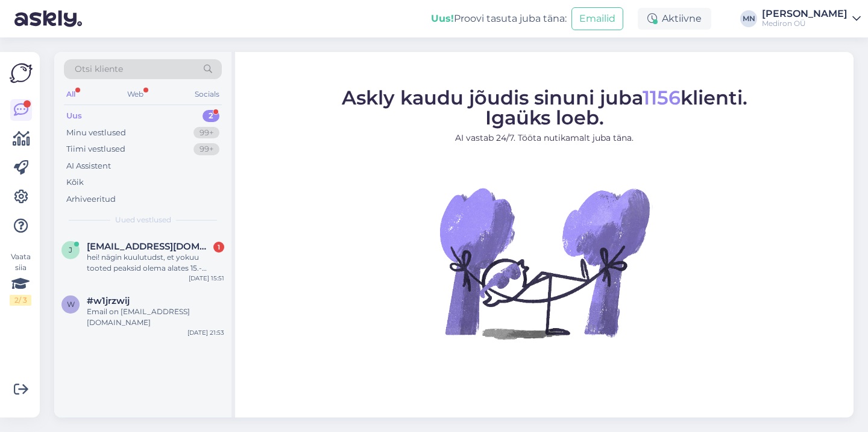 This screenshot has width=868, height=432. What do you see at coordinates (749, 18) in the screenshot?
I see `div: MN` at bounding box center [749, 18].